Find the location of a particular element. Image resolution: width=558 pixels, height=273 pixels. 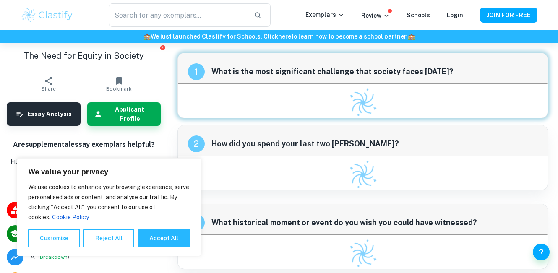

h6: Essay Analysis is located at coordinates (50, 114).